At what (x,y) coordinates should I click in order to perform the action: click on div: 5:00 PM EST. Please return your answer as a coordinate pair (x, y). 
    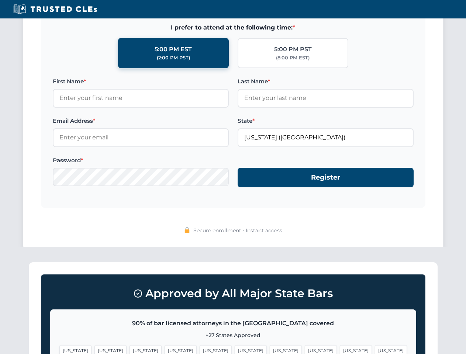
    Looking at the image, I should click on (173, 49).